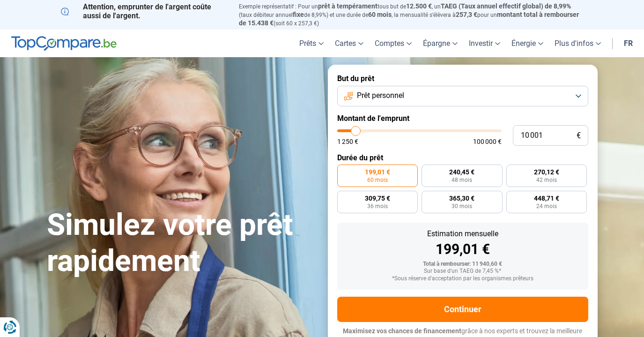 This screenshot has width=644, height=337. What do you see at coordinates (546, 172) in the screenshot?
I see `span: 270,12 €` at bounding box center [546, 172].